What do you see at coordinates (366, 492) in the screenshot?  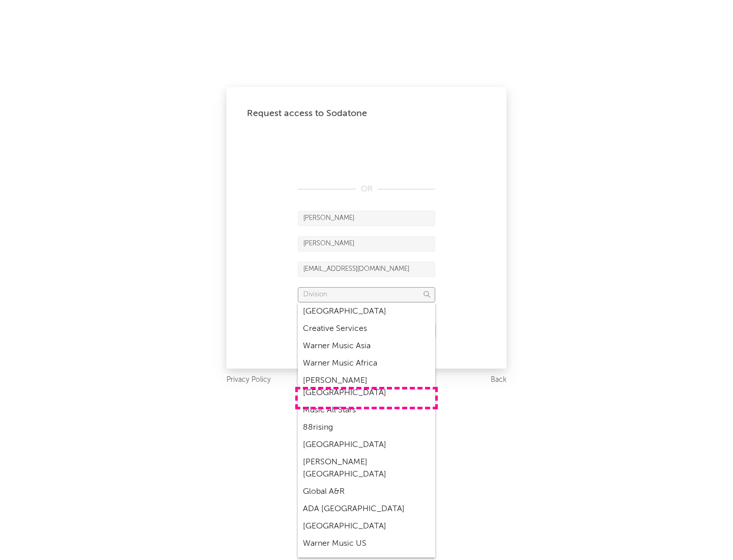 I see `div: Global A&R` at bounding box center [366, 492].